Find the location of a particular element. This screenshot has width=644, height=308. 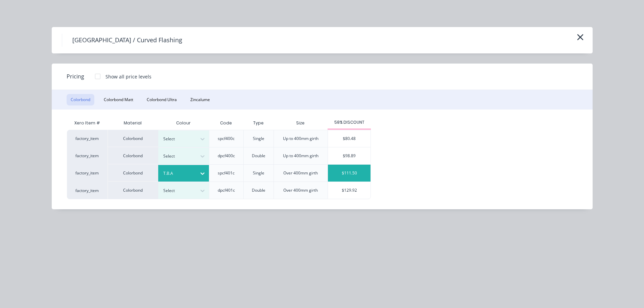

span: Pricing is located at coordinates (76, 76).